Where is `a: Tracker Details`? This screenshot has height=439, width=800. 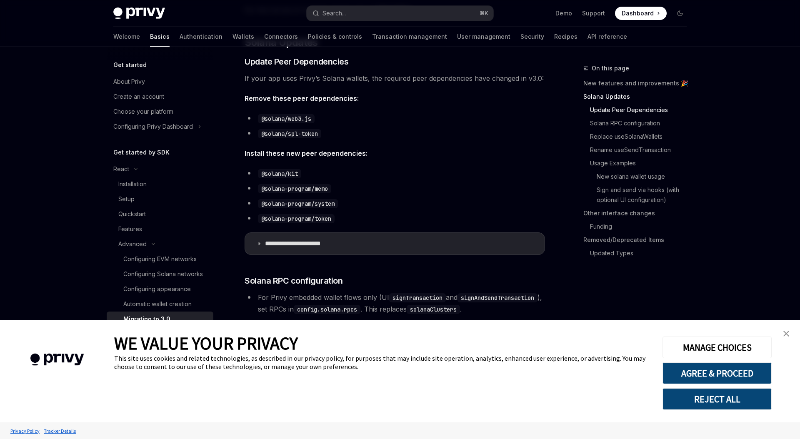
a: Tracker Details is located at coordinates (60, 431).